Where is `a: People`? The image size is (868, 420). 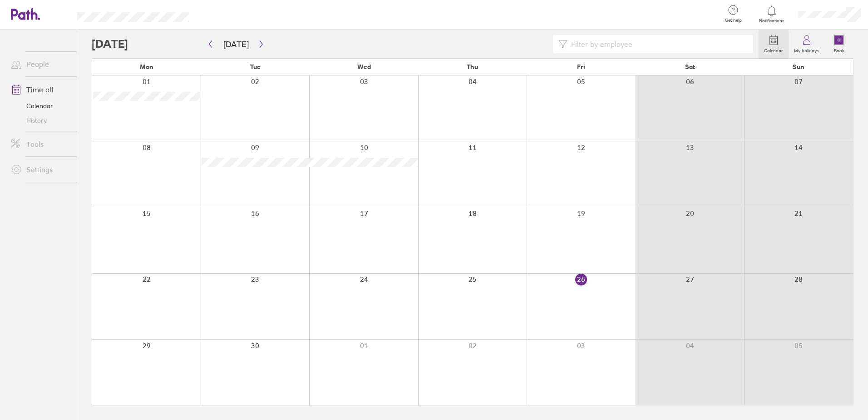
a: People is located at coordinates (40, 64).